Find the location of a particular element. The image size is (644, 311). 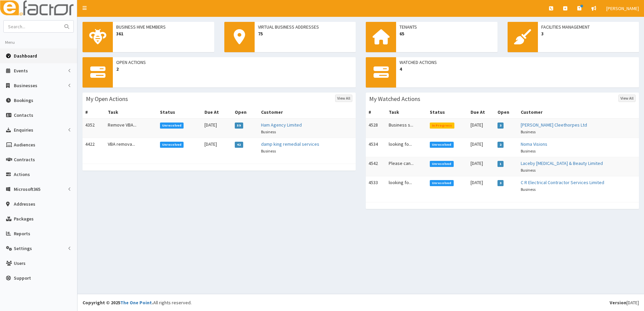

span: Users is located at coordinates (19, 263).